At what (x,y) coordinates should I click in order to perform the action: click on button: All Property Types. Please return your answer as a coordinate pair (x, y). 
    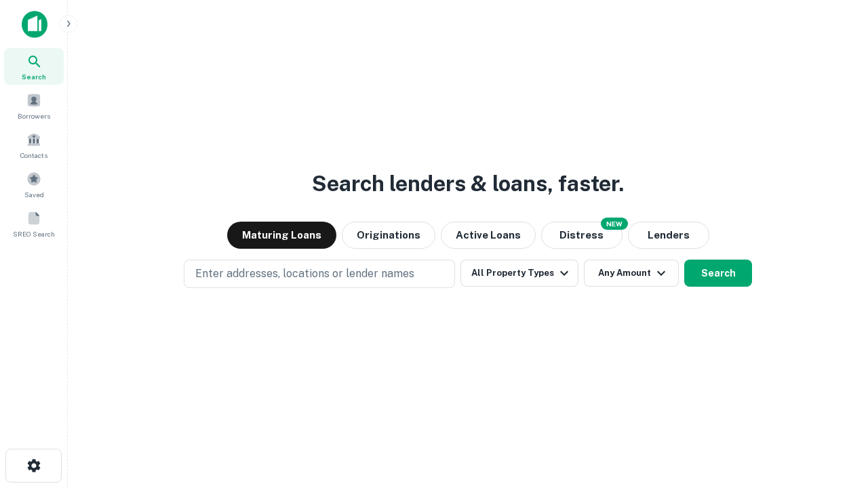
    Looking at the image, I should click on (520, 273).